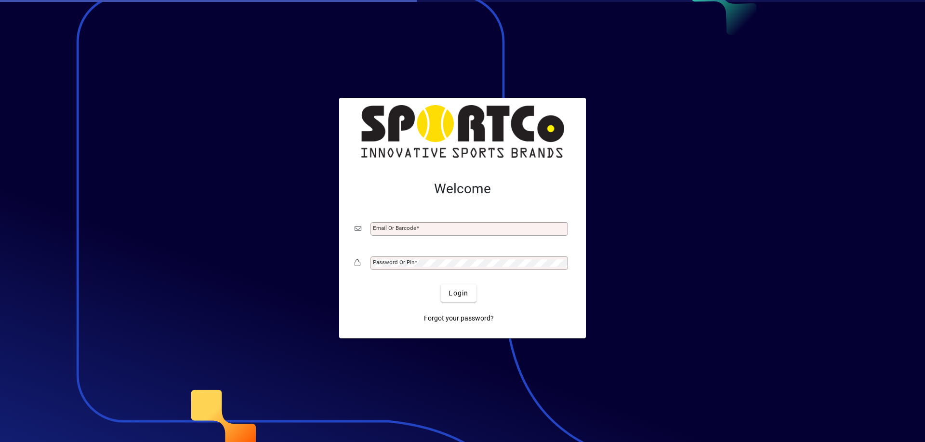 This screenshot has height=442, width=925. What do you see at coordinates (458, 318) in the screenshot?
I see `span: Forgot your password?` at bounding box center [458, 318].